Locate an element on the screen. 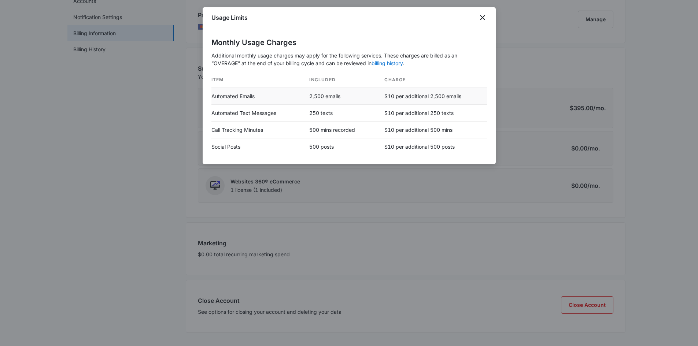  p: Additional monthly usage charges may apply for the following services. These charges are billed a... is located at coordinates (349, 59).